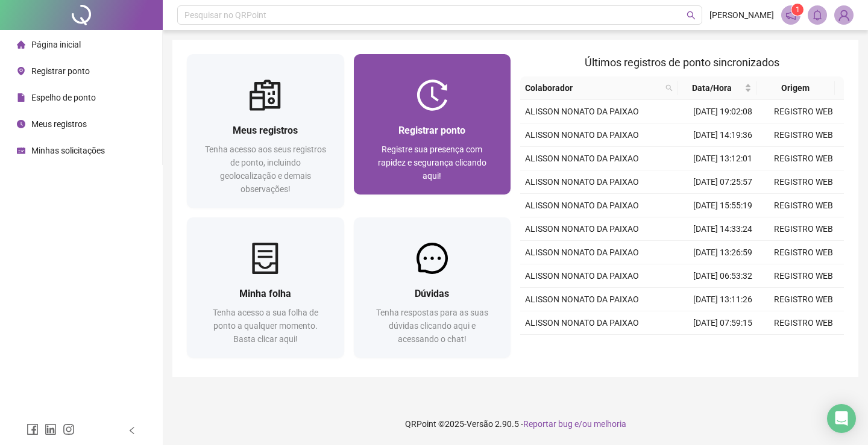 This screenshot has width=868, height=445. Describe the element at coordinates (64, 98) in the screenshot. I see `span: Espelho de ponto` at that location.